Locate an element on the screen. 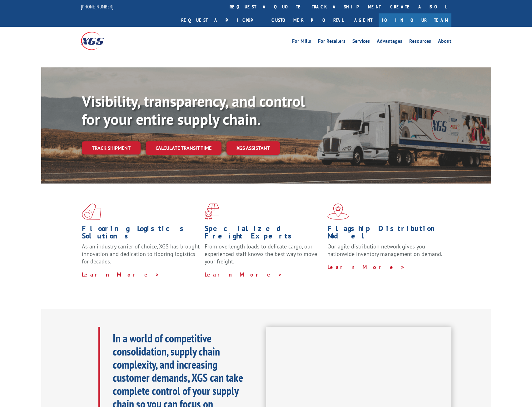  a: About is located at coordinates (444, 42).